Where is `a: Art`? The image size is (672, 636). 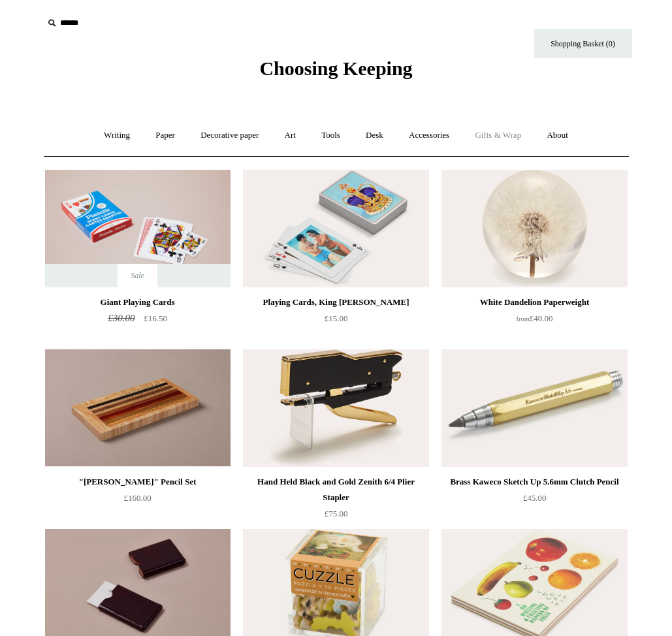 a: Art is located at coordinates (290, 135).